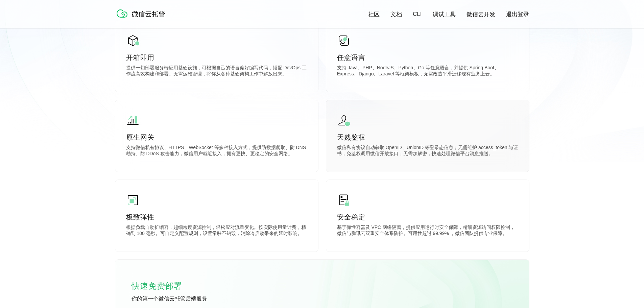  I want to click on p: 快速免费部署, so click(166, 286).